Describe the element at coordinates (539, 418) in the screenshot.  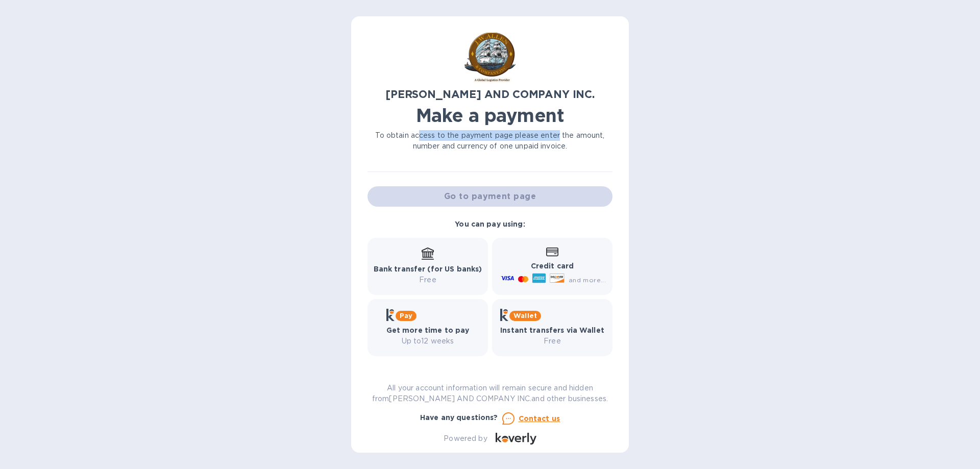
I see `u: Contact us` at that location.